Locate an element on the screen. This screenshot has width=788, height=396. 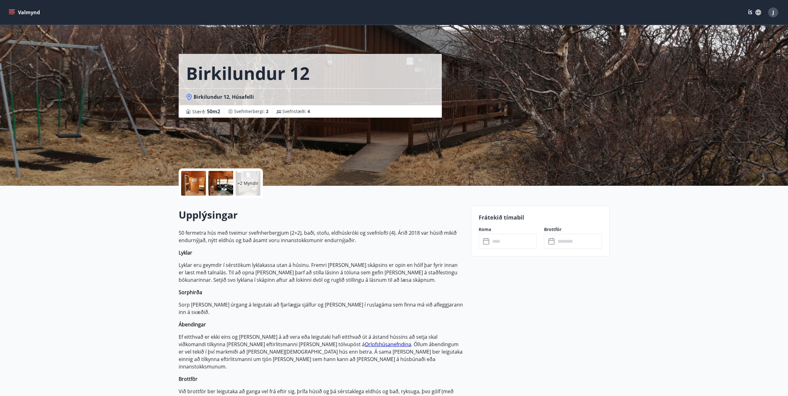
p: Frátekið tímabil is located at coordinates (540, 217).